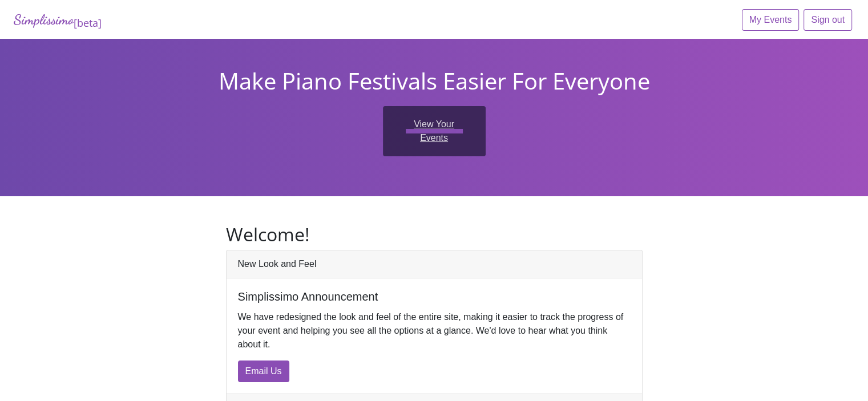  What do you see at coordinates (58, 20) in the screenshot?
I see `a: Simplissimo[beta]` at bounding box center [58, 20].